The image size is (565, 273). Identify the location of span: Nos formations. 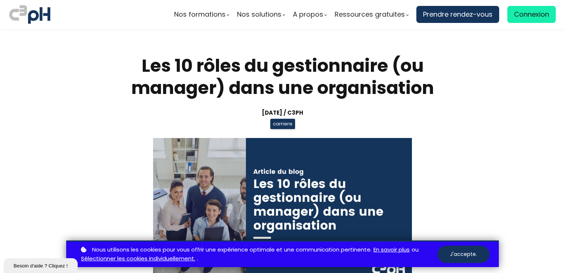
(200, 14).